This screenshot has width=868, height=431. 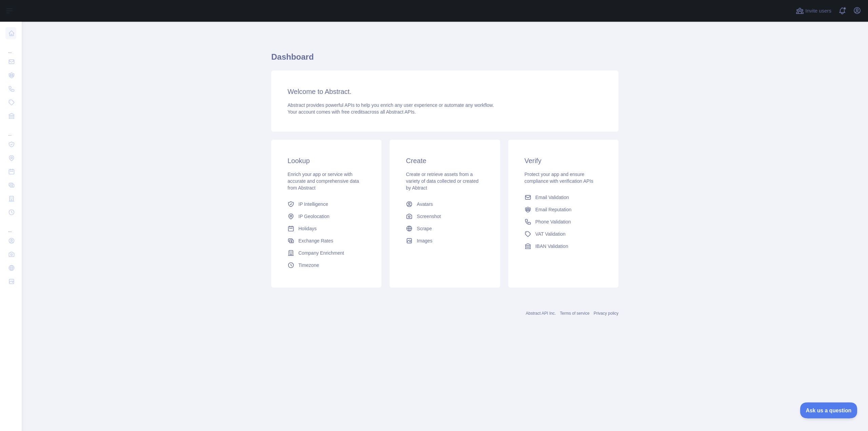 What do you see at coordinates (326, 253) in the screenshot?
I see `a: Company Enrichment` at bounding box center [326, 253].